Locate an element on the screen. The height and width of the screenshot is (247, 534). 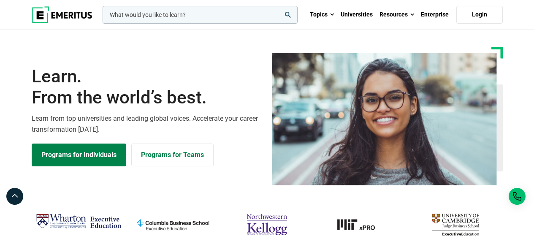
img: northwestern-kellogg is located at coordinates (267, 225).